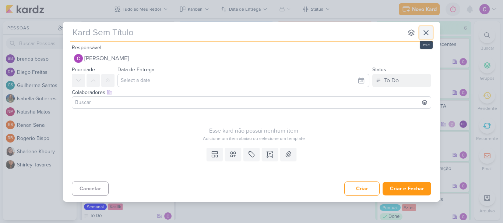 Image resolution: width=503 pixels, height=223 pixels. What do you see at coordinates (402, 81) in the screenshot?
I see `button: To Do` at bounding box center [402, 81].